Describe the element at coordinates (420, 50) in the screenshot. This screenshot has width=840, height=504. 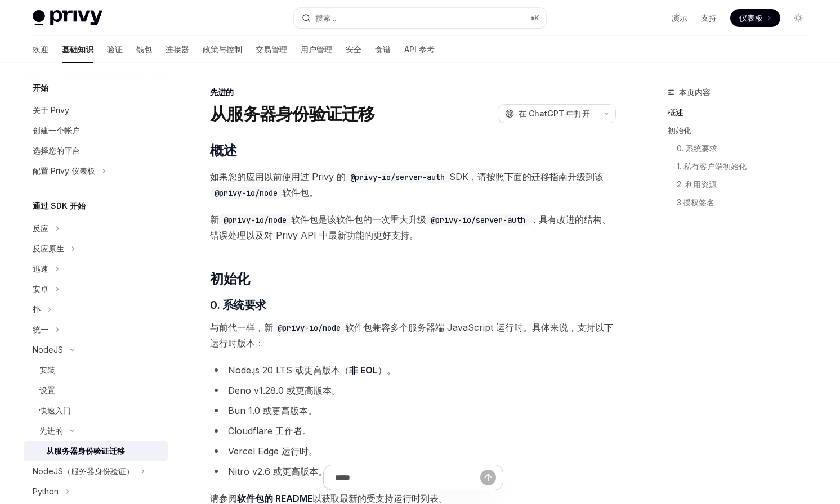
I see `a: API 参考` at that location.